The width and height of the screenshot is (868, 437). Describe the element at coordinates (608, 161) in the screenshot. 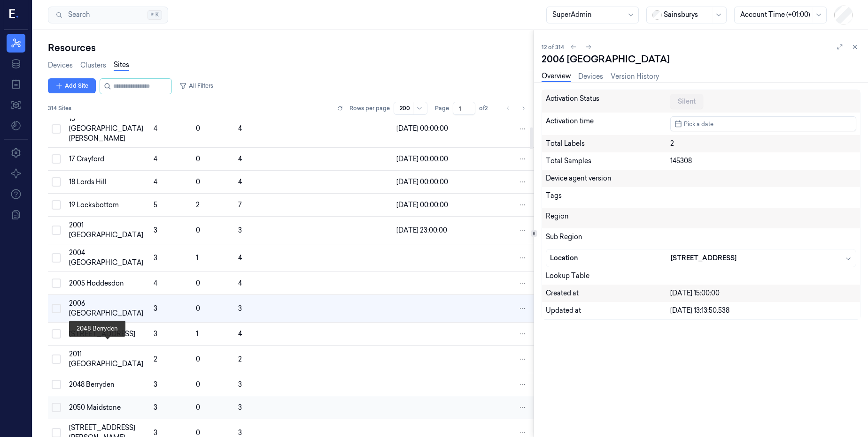

I see `div: Total Samples` at that location.